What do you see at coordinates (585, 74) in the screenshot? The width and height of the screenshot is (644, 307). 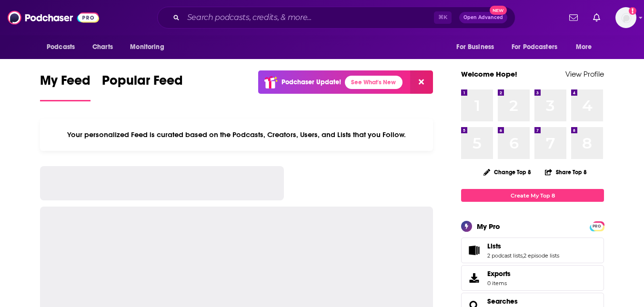 I see `a: View Profile` at bounding box center [585, 74].